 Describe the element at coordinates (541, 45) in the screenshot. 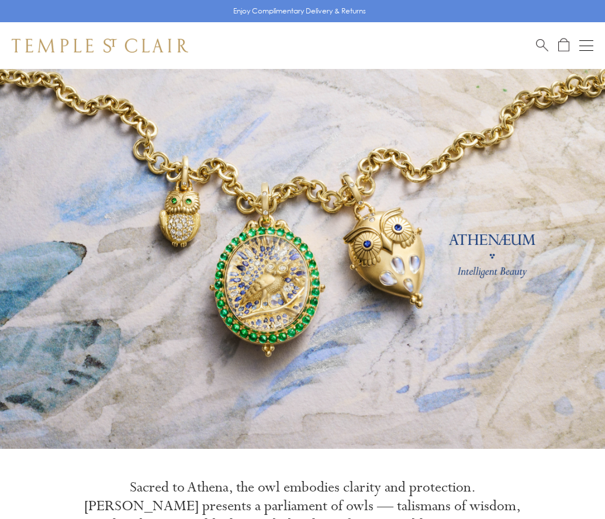

I see `a: Search` at that location.